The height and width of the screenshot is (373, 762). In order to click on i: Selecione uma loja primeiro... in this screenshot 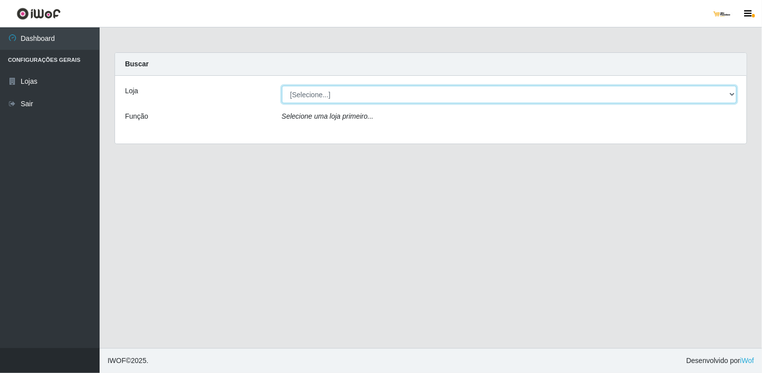, I will do `click(328, 116)`.